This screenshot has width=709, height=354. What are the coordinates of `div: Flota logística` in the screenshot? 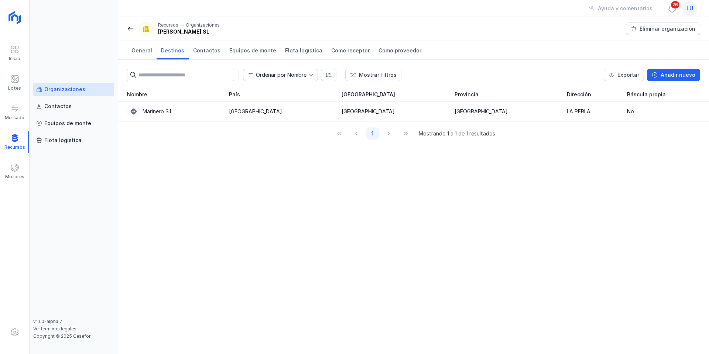 It's located at (63, 140).